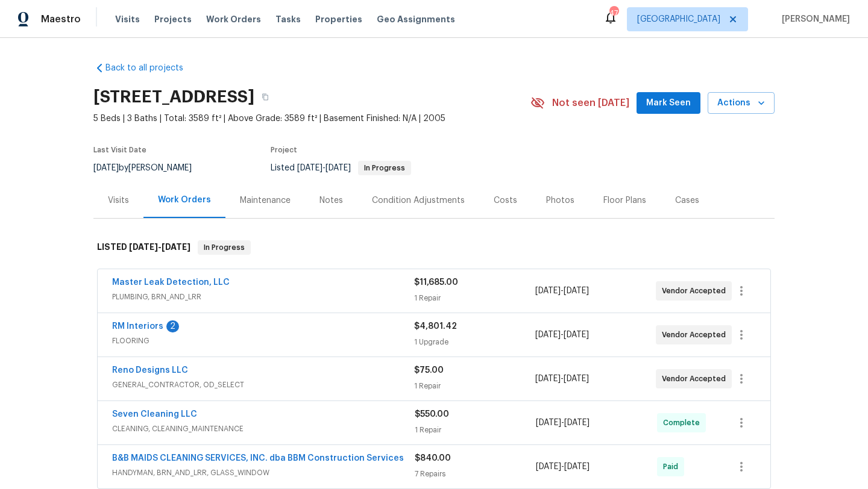 This screenshot has width=868, height=489. Describe the element at coordinates (741, 103) in the screenshot. I see `span: Actions` at that location.